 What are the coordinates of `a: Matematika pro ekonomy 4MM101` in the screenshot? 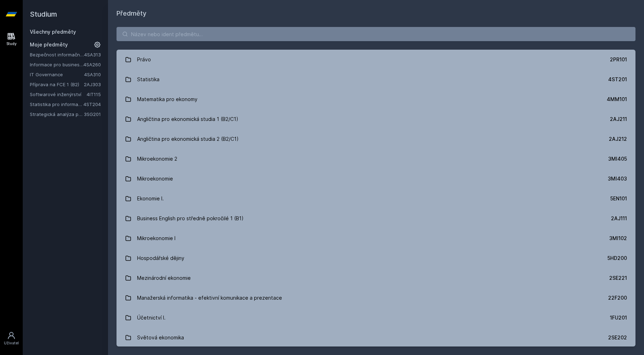 It's located at (376, 99).